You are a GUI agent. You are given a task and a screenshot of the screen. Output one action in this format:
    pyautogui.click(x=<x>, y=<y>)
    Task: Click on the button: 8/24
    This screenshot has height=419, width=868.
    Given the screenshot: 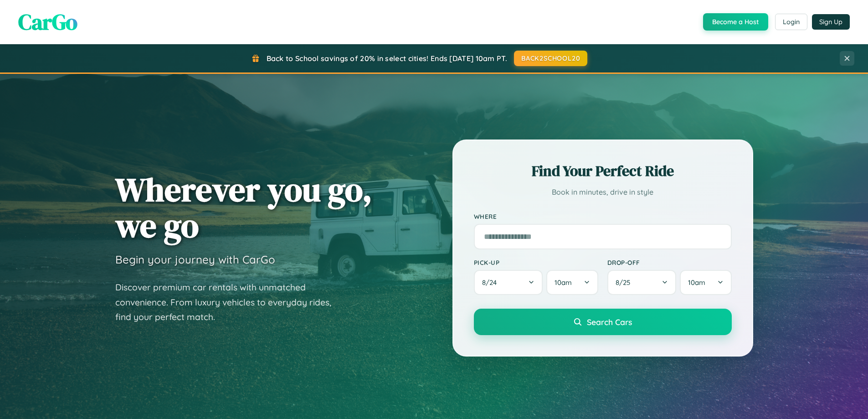 What is the action you would take?
    pyautogui.click(x=509, y=282)
    